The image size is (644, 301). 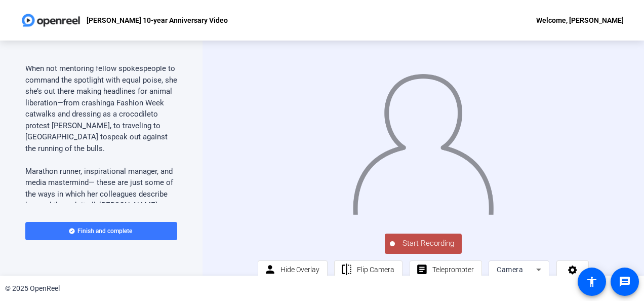 I want to click on p: Marathon runner , inspirational manage r, and media mastermind— these are just some of the ways i..., so click(x=101, y=194).